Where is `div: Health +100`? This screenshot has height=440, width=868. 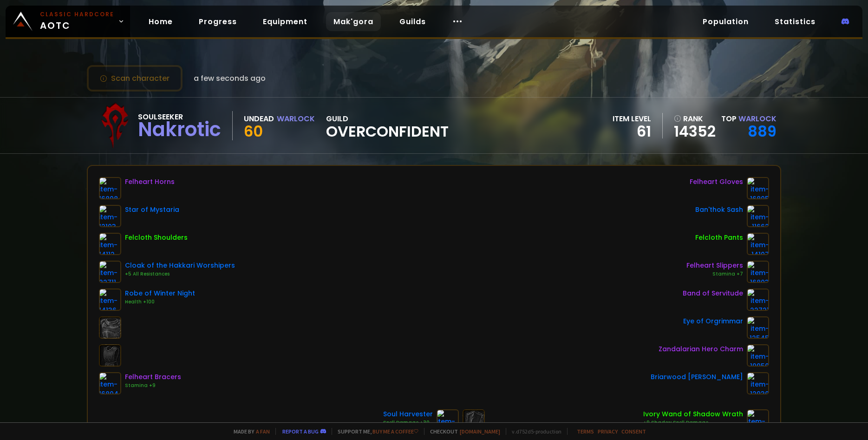 div: Health +100 is located at coordinates (159, 302).